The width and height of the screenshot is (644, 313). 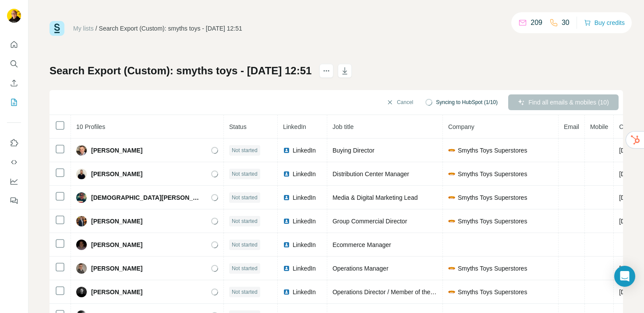 I want to click on p: 209, so click(x=536, y=23).